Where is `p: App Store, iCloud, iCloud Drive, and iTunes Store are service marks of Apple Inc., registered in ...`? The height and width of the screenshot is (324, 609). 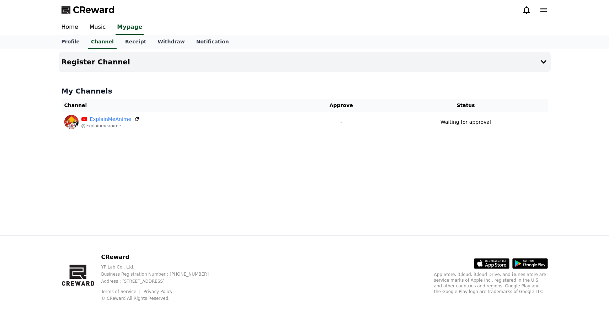 p: App Store, iCloud, iCloud Drive, and iTunes Store are service marks of Apple Inc., registered in ... is located at coordinates (491, 283).